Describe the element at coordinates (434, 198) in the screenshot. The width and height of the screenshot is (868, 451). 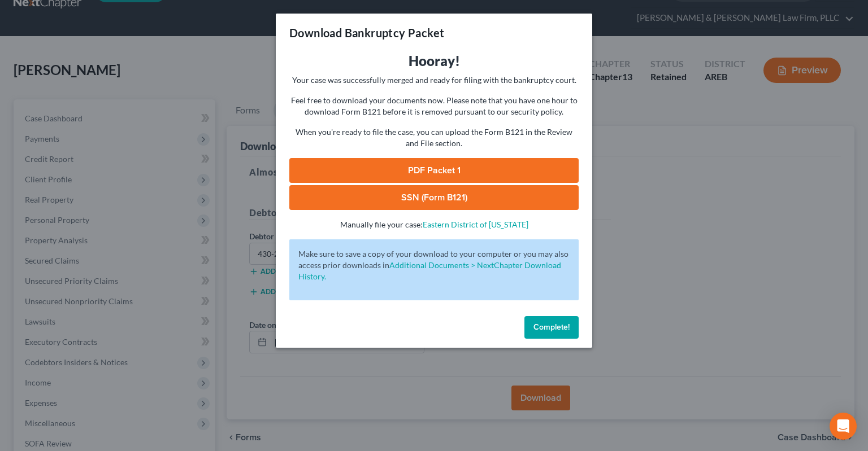
I see `a: SSN (Form B121)` at that location.